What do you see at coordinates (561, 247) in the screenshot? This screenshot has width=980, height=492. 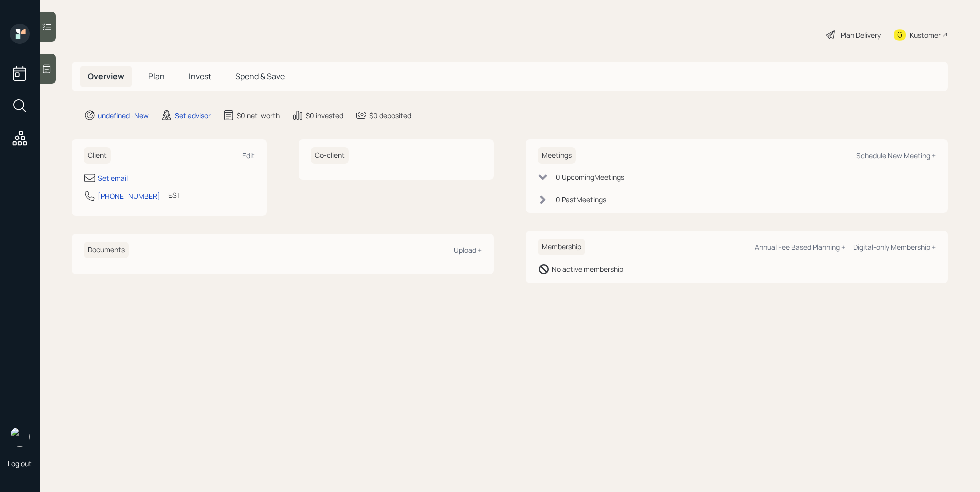 I see `h6: Membership` at bounding box center [561, 247].